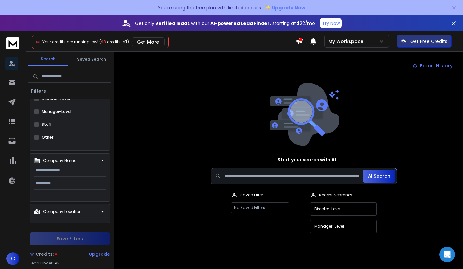 This screenshot has height=269, width=463. Describe the element at coordinates (330, 23) in the screenshot. I see `p: Try Now` at that location.